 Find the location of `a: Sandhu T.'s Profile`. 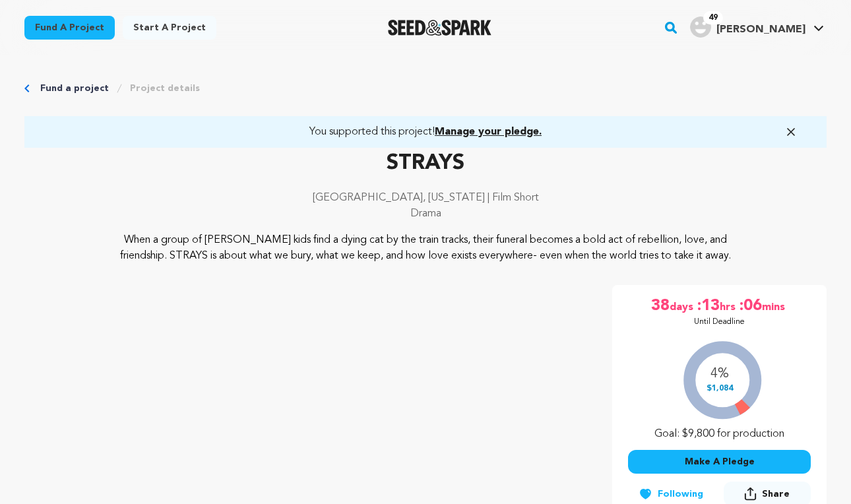

a: Sandhu T.'s Profile is located at coordinates (757, 26).